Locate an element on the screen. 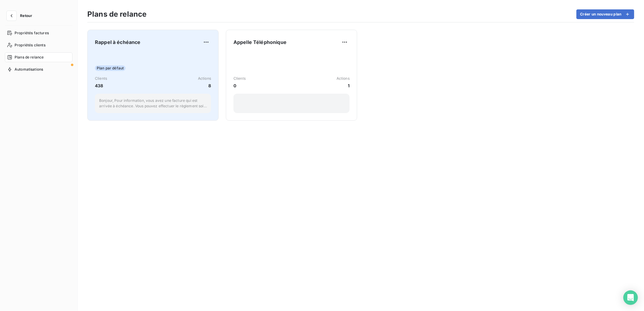 The image size is (644, 311). a: Propriétés clients is located at coordinates (38, 45).